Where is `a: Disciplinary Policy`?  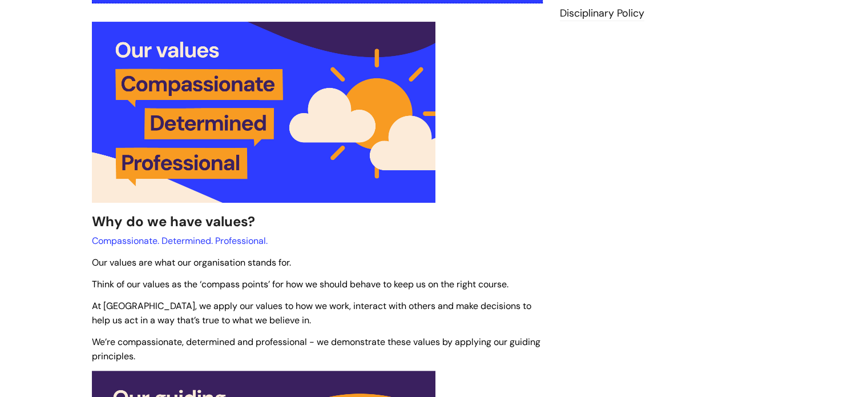
a: Disciplinary Policy is located at coordinates (602, 13).